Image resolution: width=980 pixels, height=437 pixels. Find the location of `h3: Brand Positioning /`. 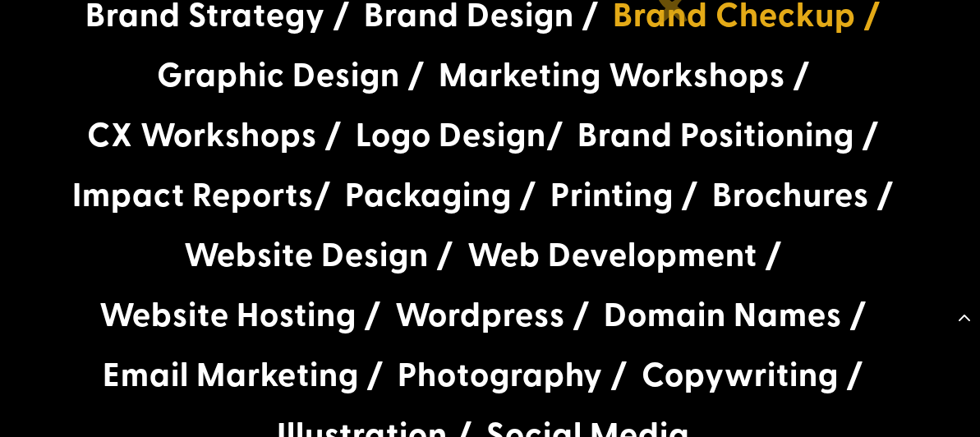

h3: Brand Positioning / is located at coordinates (729, 138).